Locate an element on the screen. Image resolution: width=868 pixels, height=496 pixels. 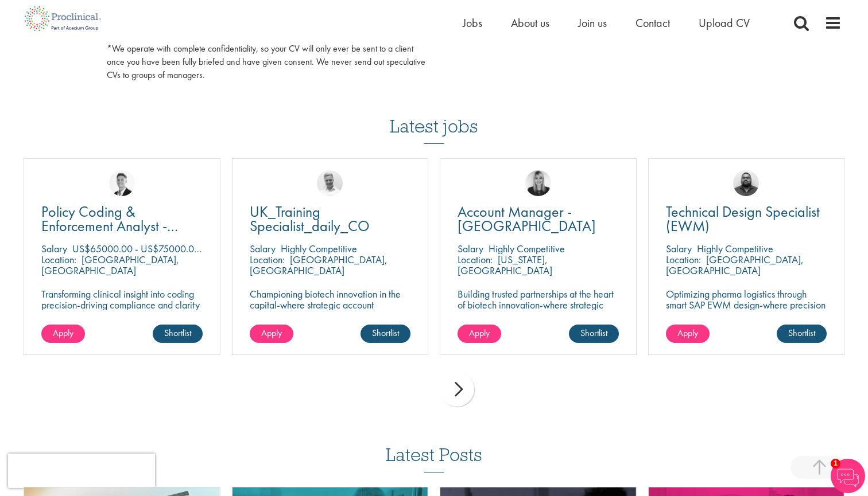
h3: Latest Posts is located at coordinates (434, 458).